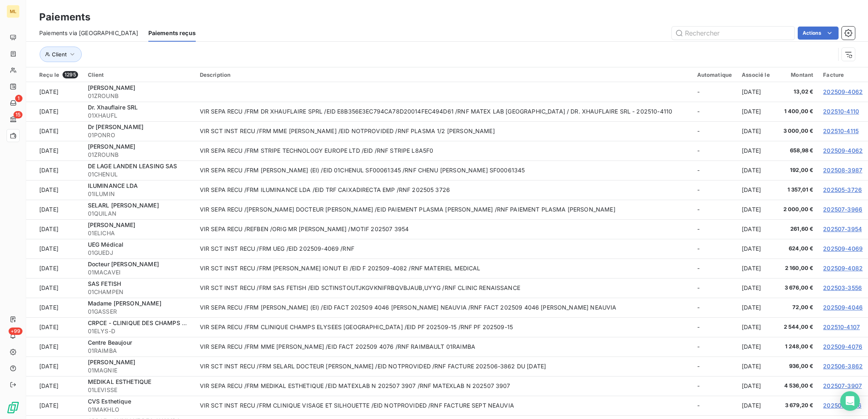  Describe the element at coordinates (796, 347) in the screenshot. I see `span: 1 248,00 €` at that location.